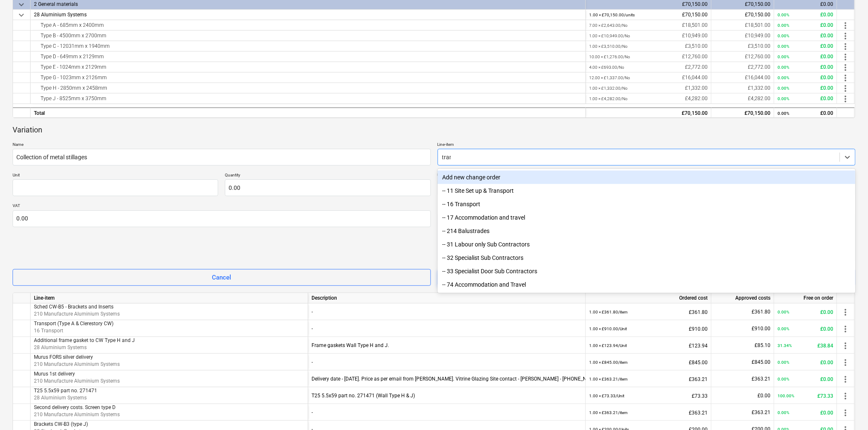 The width and height of the screenshot is (868, 430). Describe the element at coordinates (742, 328) in the screenshot. I see `div: £910.00` at that location.